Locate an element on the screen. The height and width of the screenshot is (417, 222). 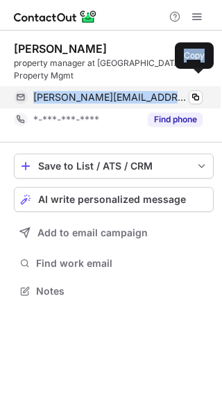
div: Save to List / ATS / CRM is located at coordinates (114, 166).